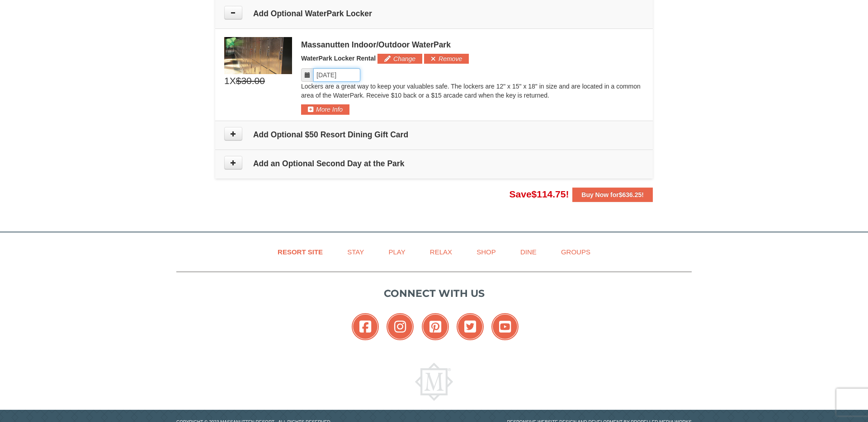 Image resolution: width=868 pixels, height=422 pixels. I want to click on a: Groups, so click(576, 251).